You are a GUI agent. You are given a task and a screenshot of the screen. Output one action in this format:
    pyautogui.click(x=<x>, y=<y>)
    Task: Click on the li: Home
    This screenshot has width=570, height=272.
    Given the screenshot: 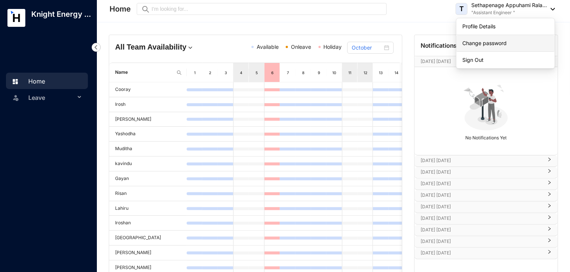 What is the action you would take?
    pyautogui.click(x=47, y=81)
    